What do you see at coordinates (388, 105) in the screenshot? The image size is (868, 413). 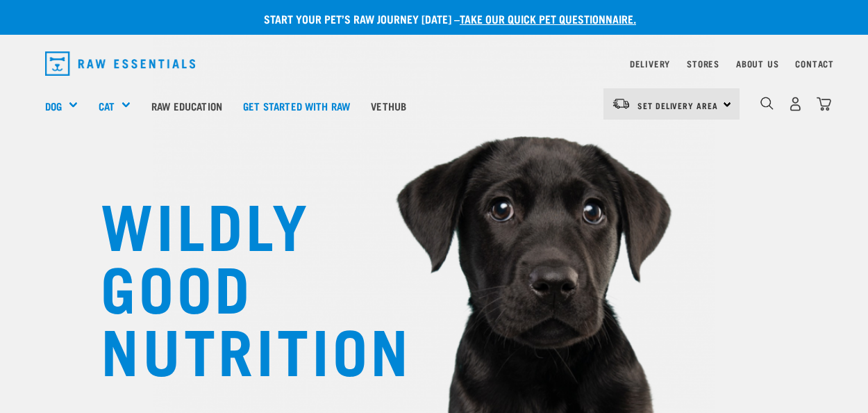 I see `a: Vethub` at bounding box center [388, 105].